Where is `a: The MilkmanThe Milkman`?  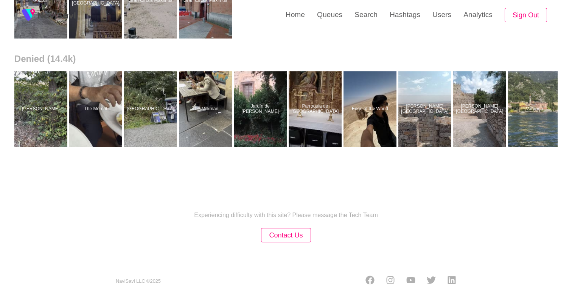
a: The MilkmanThe Milkman is located at coordinates (206, 109).